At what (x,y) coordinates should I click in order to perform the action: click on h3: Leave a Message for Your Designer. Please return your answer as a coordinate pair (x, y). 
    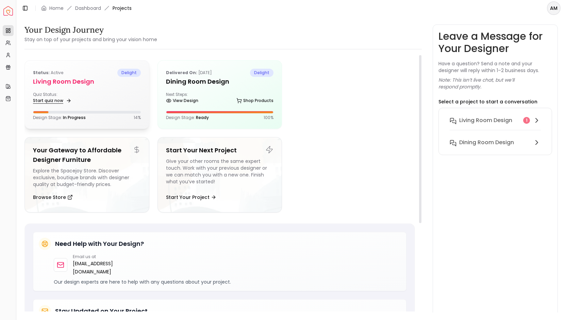
    Looking at the image, I should click on (495, 42).